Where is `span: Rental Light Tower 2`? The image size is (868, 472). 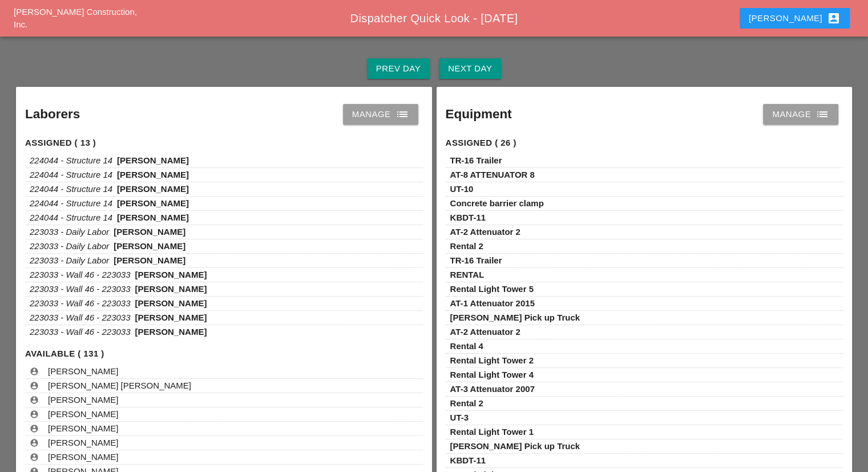 span: Rental Light Tower 2 is located at coordinates (492, 360).